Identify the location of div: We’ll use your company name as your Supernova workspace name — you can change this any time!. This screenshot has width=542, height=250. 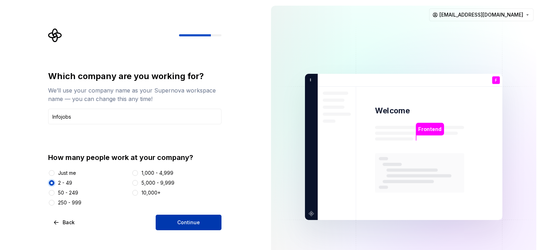
(135, 95).